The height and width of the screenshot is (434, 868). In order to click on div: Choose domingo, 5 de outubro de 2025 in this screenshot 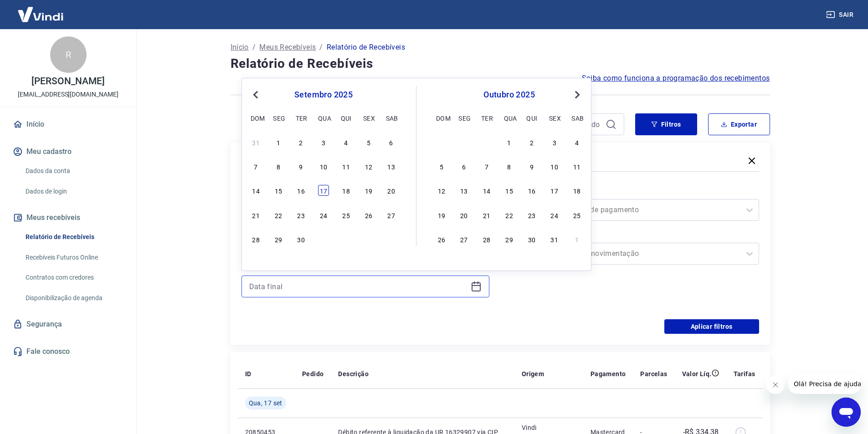, I will do `click(441, 166)`.